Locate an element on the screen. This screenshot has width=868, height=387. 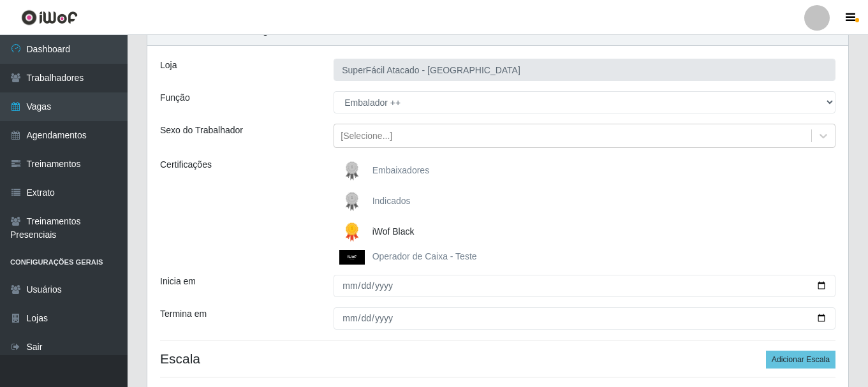
button: Adicionar Escala is located at coordinates (801, 360).